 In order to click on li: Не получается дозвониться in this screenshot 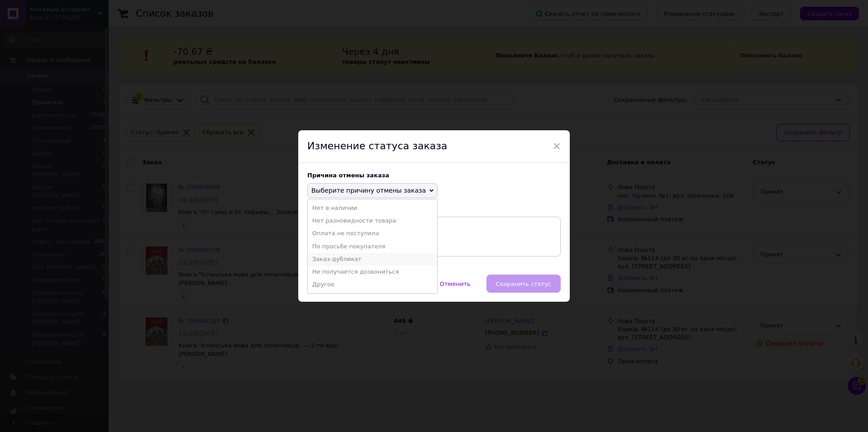, I will do `click(372, 272)`.